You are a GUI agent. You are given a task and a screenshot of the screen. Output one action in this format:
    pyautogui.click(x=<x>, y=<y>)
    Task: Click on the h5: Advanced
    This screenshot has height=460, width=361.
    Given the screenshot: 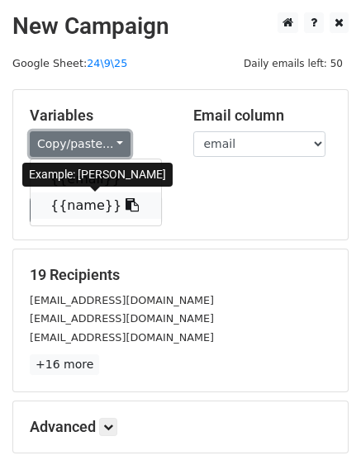 What is the action you would take?
    pyautogui.click(x=180, y=427)
    